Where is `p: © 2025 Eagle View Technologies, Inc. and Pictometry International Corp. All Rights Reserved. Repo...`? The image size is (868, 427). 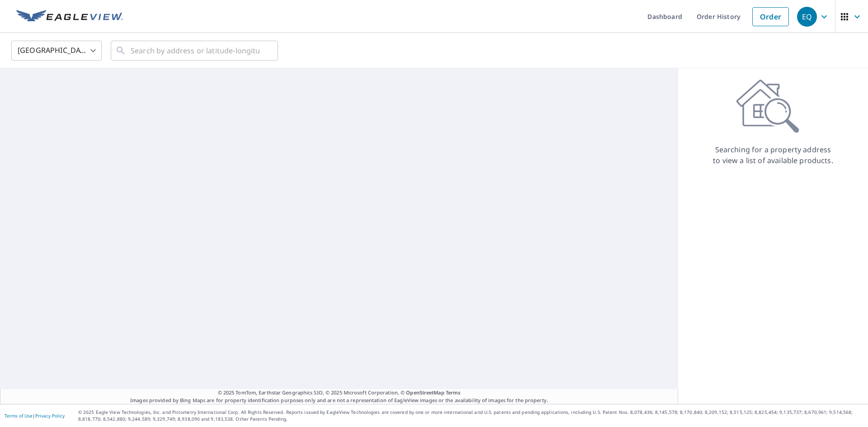
p: © 2025 Eagle View Technologies, Inc. and Pictometry International Corp. All Rights Reserved. Repo... is located at coordinates (471, 416).